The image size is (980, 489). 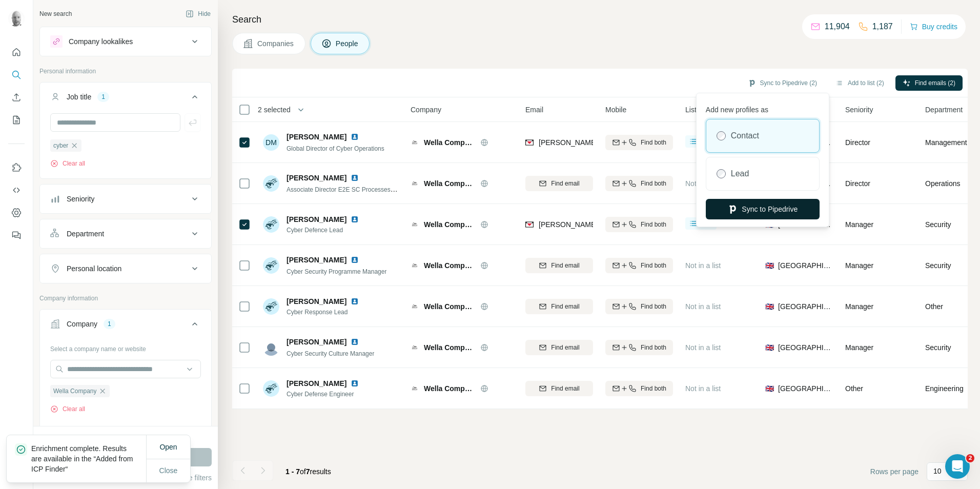 I want to click on span: 7, so click(x=308, y=472).